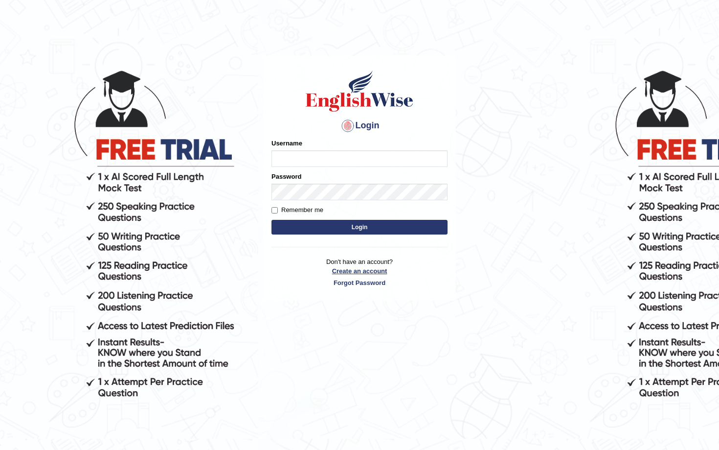 The width and height of the screenshot is (719, 450). I want to click on p: Don't have an account?, so click(360, 272).